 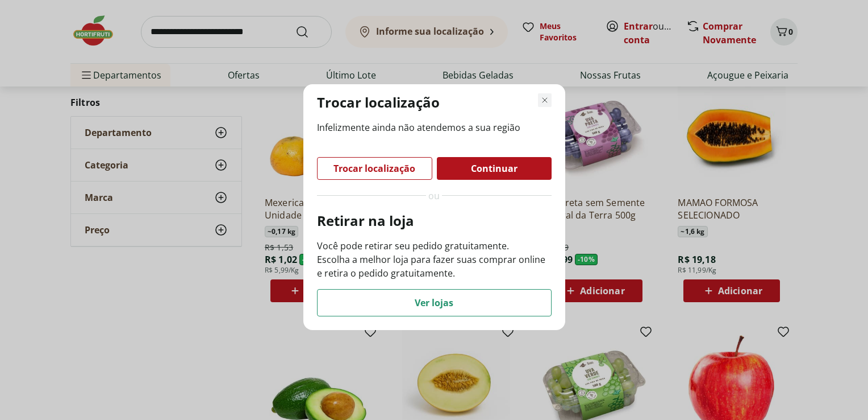 What do you see at coordinates (434, 303) in the screenshot?
I see `span: Ver lojas` at bounding box center [434, 303].